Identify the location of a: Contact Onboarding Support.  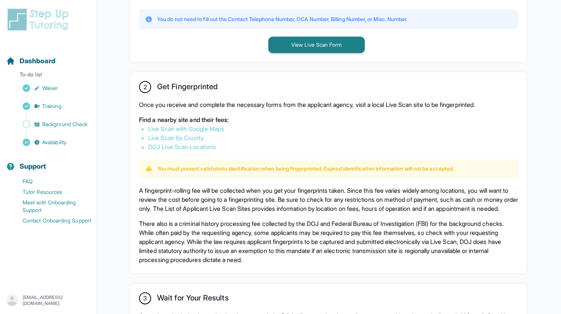
(51, 221).